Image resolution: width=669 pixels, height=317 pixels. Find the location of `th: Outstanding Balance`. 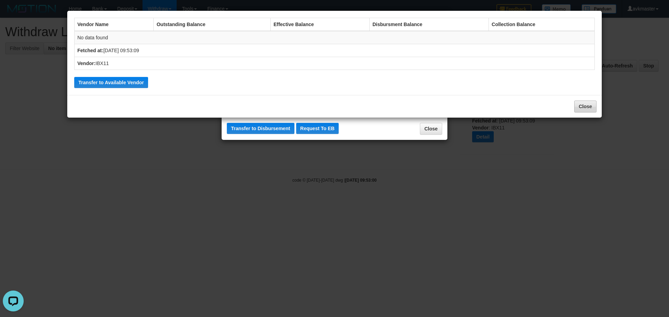

th: Outstanding Balance is located at coordinates (212, 25).